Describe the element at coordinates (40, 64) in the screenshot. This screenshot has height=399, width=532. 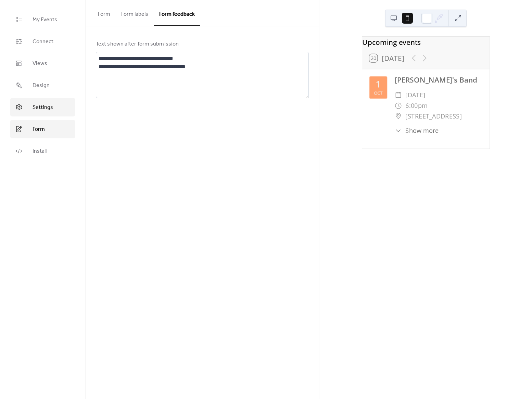
I see `span: Views` at that location.